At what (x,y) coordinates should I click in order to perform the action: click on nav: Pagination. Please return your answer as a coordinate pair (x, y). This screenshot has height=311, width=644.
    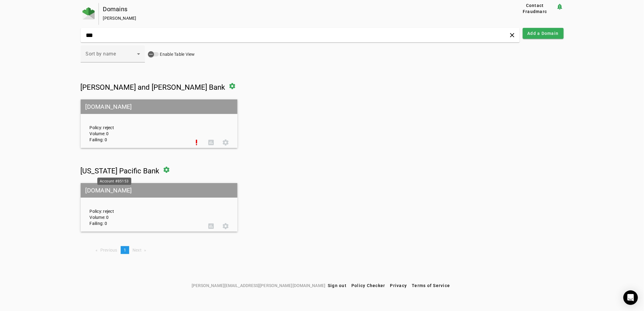
    Looking at the image, I should click on (322, 250).